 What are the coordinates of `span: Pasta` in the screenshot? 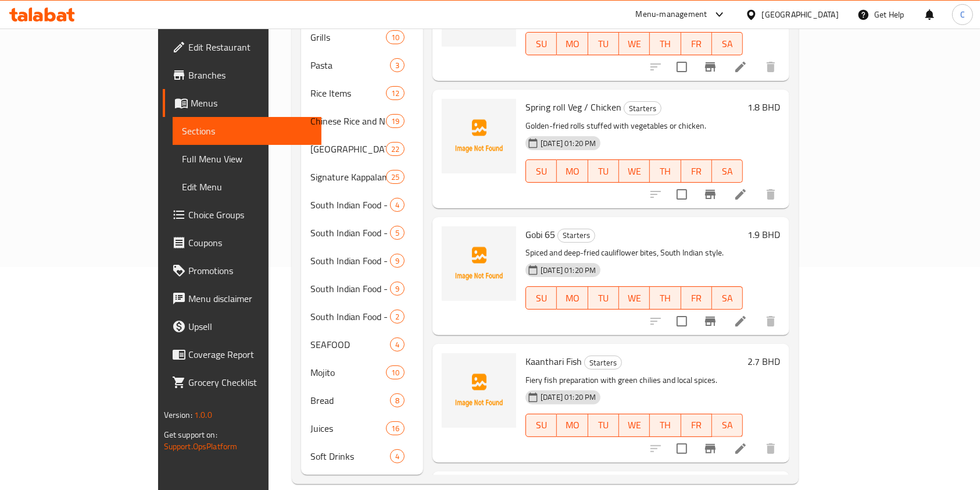 It's located at (350, 65).